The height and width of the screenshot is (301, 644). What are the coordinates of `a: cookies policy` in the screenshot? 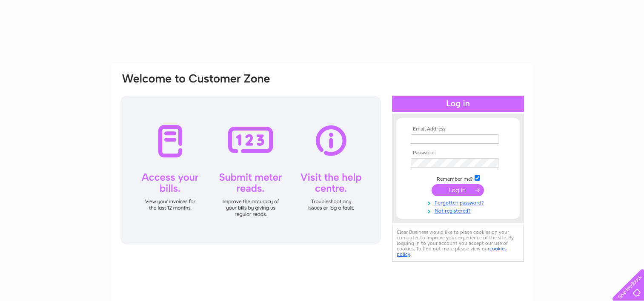 It's located at (452, 251).